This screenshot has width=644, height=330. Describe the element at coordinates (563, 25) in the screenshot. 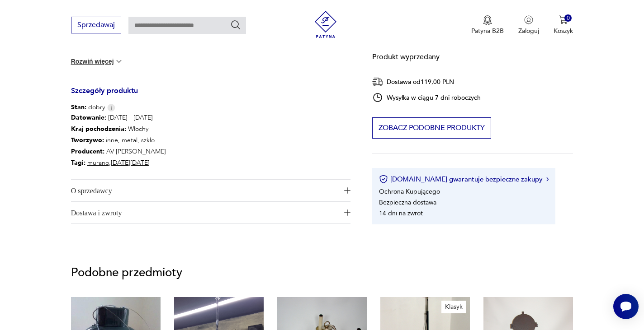

I see `button: 0Koszyk` at that location.